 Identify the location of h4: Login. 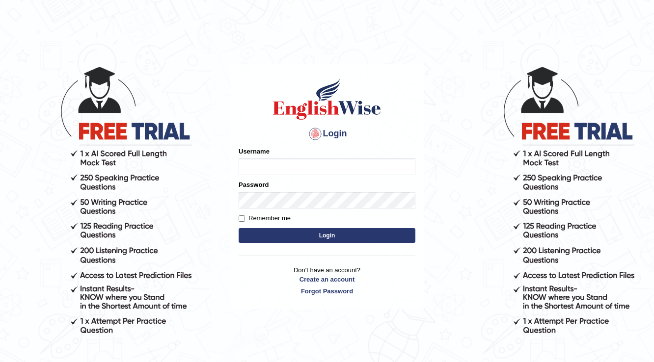
(327, 134).